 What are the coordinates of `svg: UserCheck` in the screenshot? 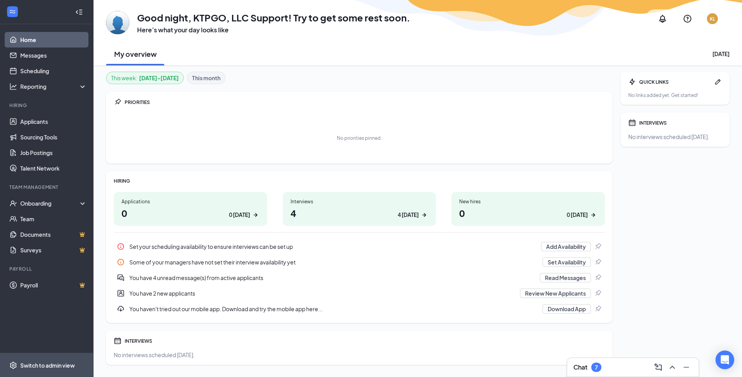 It's located at (13, 203).